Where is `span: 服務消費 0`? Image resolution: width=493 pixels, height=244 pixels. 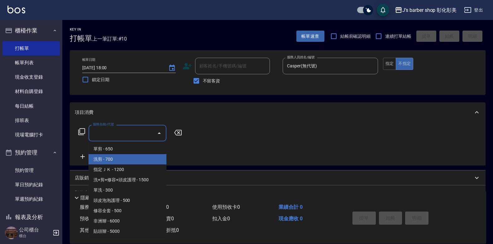
span: 服務消費 0 is located at coordinates (91, 207).